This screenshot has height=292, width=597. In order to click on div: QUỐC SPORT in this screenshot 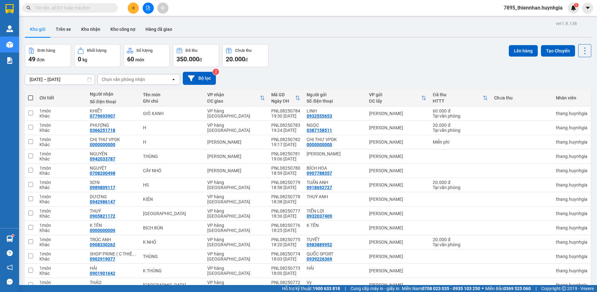, I will do `click(334, 254)`.